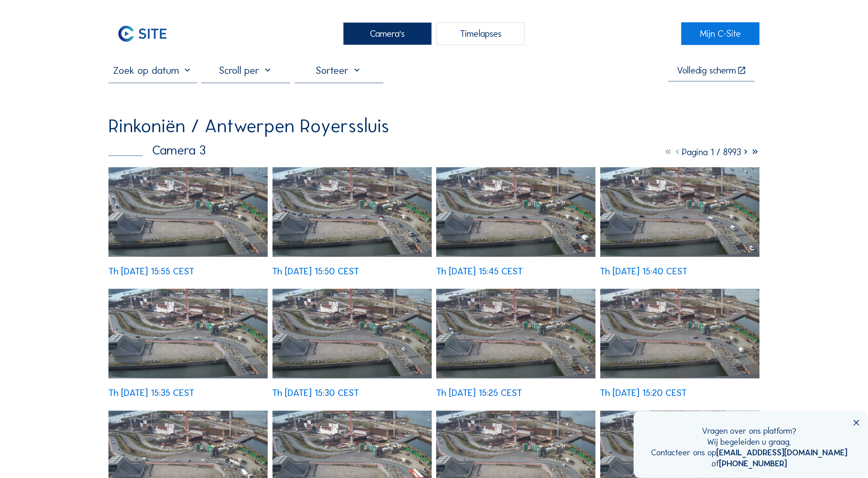 Image resolution: width=868 pixels, height=478 pixels. What do you see at coordinates (388, 34) in the screenshot?
I see `div: Camera's` at bounding box center [388, 34].